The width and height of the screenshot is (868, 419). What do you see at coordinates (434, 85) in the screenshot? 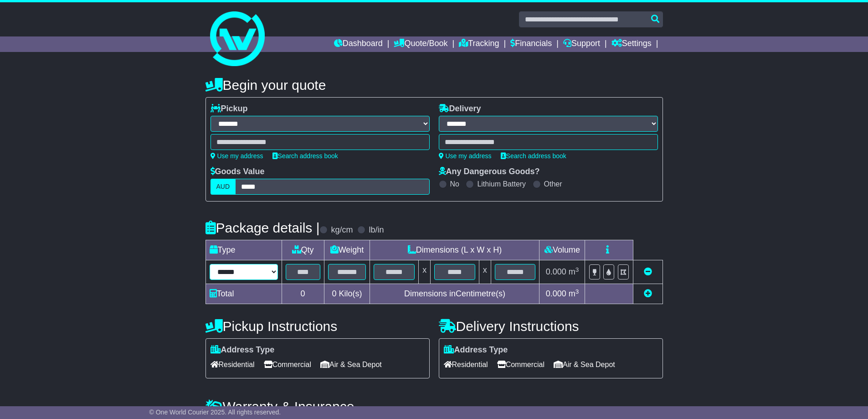
I see `h4: Begin your quote` at bounding box center [434, 85].